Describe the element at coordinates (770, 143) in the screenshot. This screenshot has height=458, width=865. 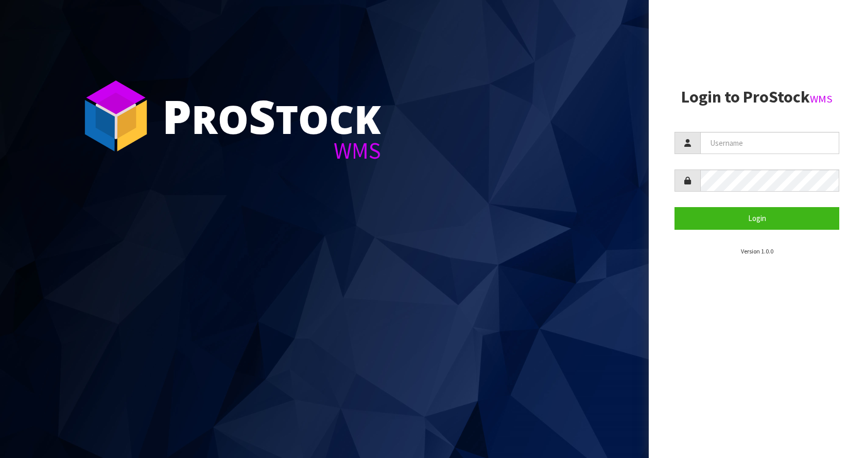
I see `input: Username` at that location.